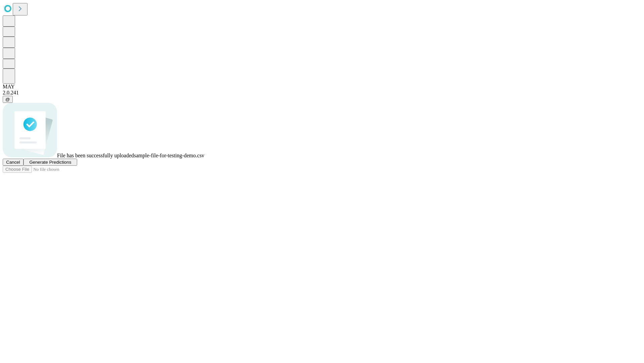 Image resolution: width=644 pixels, height=363 pixels. What do you see at coordinates (50, 162) in the screenshot?
I see `span: Generate Predictions` at bounding box center [50, 162].